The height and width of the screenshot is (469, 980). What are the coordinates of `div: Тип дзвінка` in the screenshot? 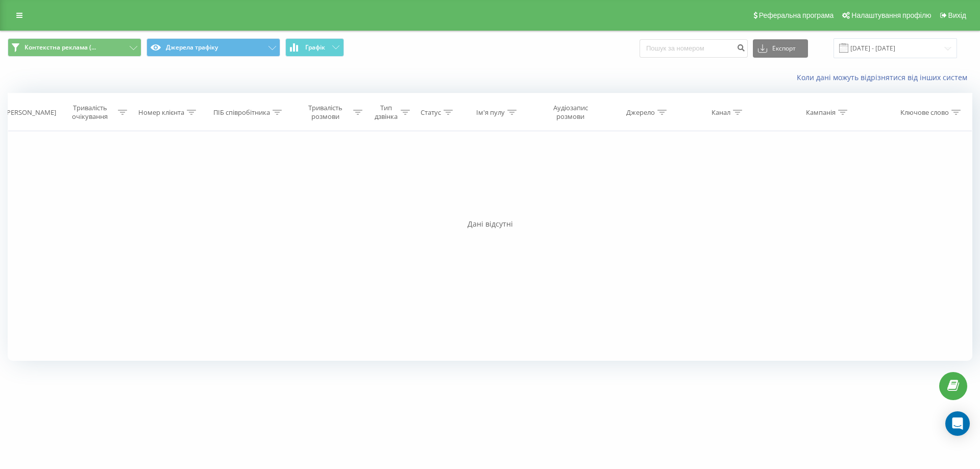 It's located at (386, 112).